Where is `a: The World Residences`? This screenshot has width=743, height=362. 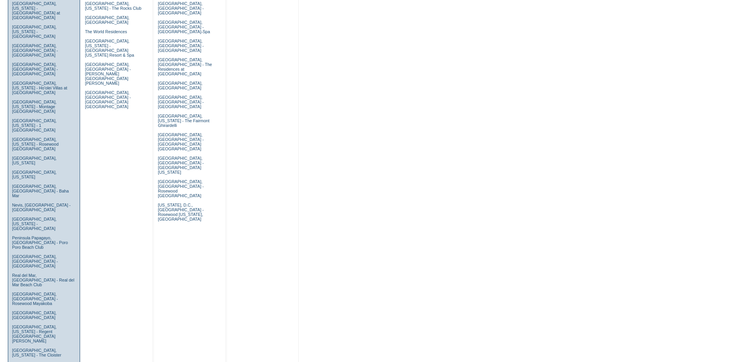
a: The World Residences is located at coordinates (106, 32).